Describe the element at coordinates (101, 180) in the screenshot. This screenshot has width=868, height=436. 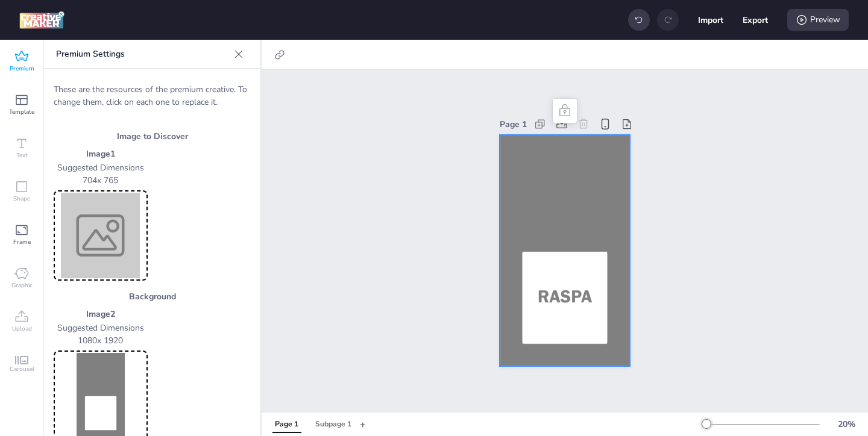
I see `p: 704 x 765` at that location.